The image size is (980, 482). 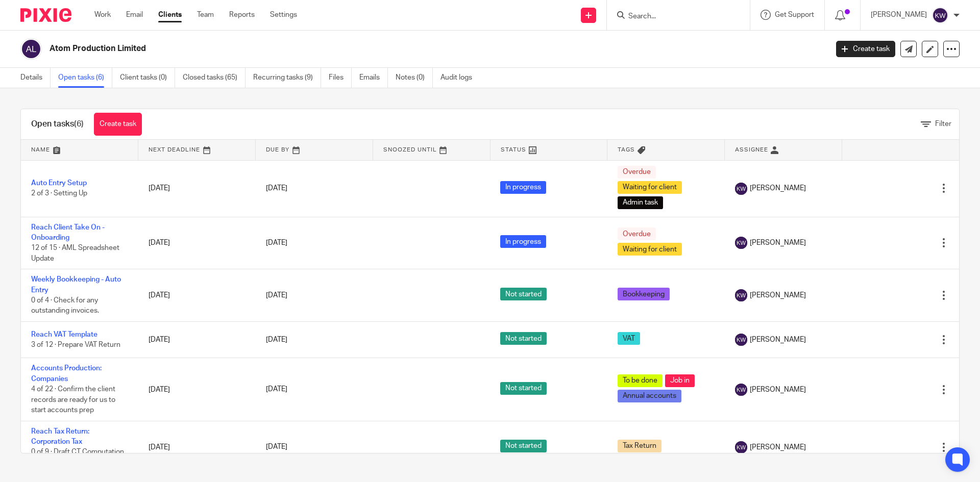 What do you see at coordinates (148, 78) in the screenshot?
I see `a: Client tasks (0)` at bounding box center [148, 78].